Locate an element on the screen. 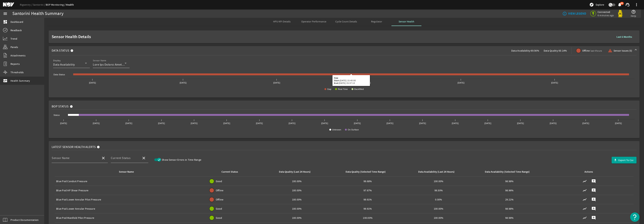 The image size is (644, 224). div: 99.91% is located at coordinates (368, 209).